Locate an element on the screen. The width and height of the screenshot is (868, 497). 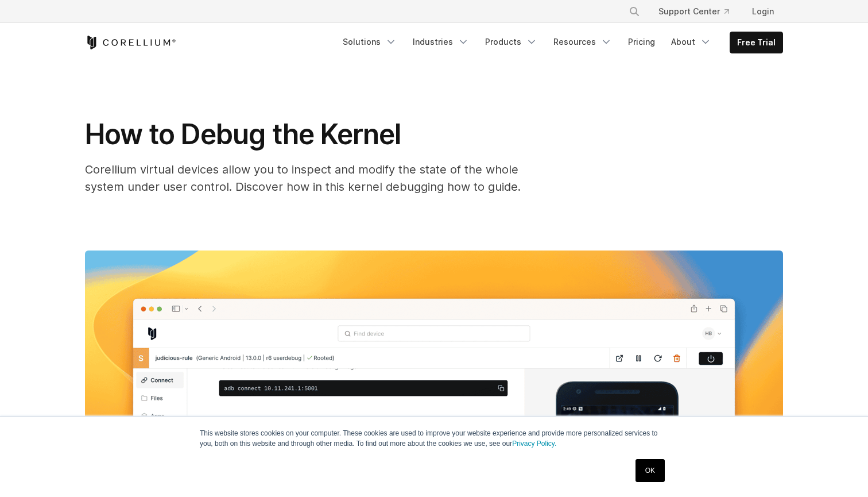
a: Login is located at coordinates (763, 11).